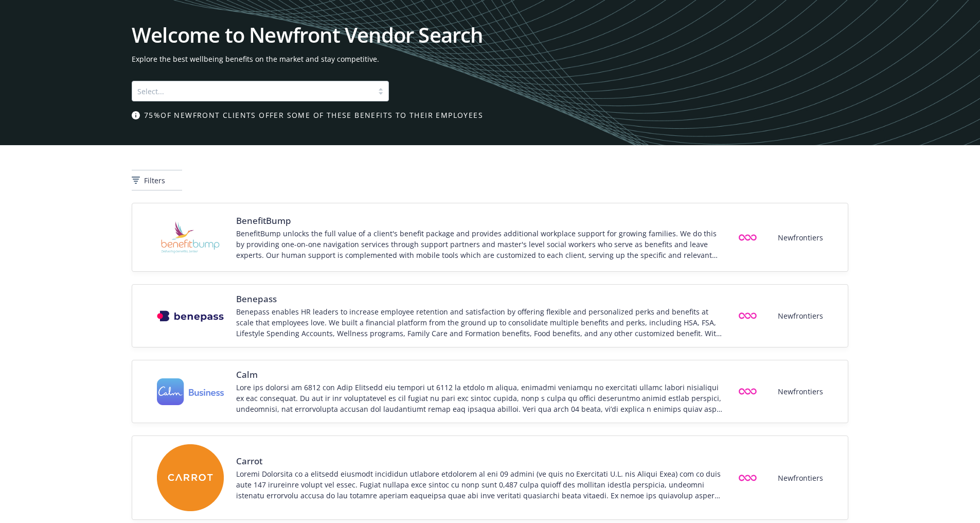 The width and height of the screenshot is (980, 523). I want to click on button: Filters, so click(157, 180).